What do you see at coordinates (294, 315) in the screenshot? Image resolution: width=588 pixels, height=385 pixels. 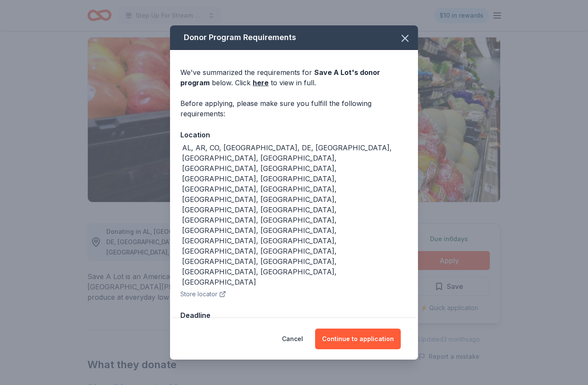 I see `div: Deadline` at bounding box center [294, 315].